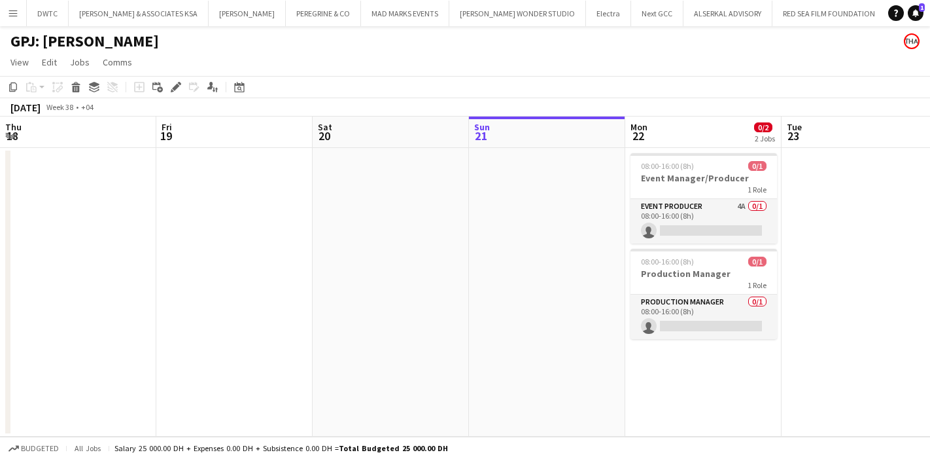  I want to click on div: 08:00-16:00 (8h)0/1Production Manager1 RoleProduction Manager0/108:00-16:00 (8h), so click(704, 294).